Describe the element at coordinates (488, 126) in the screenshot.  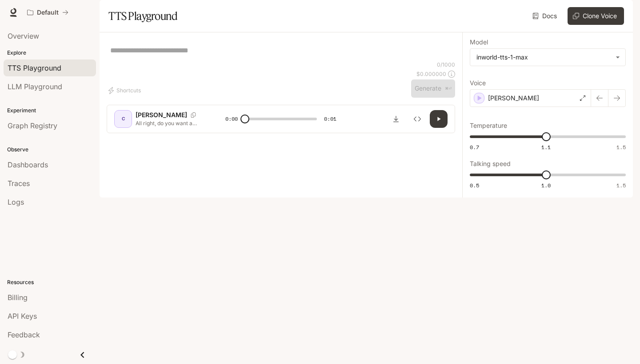
I see `p: Temperature` at that location.